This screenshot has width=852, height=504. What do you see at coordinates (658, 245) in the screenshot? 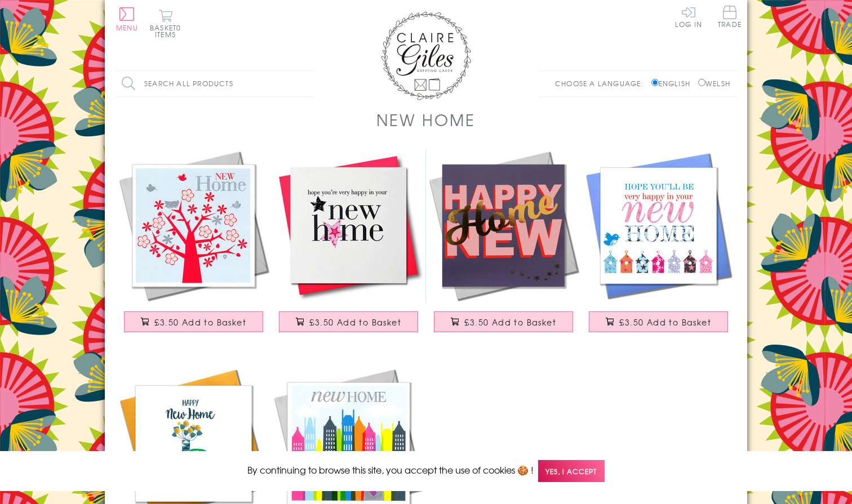
I see `a: New Home Card, Colourful Houses, Hope you'll be very happy in your New Home £3.50 Add to Basket` at bounding box center [658, 245].